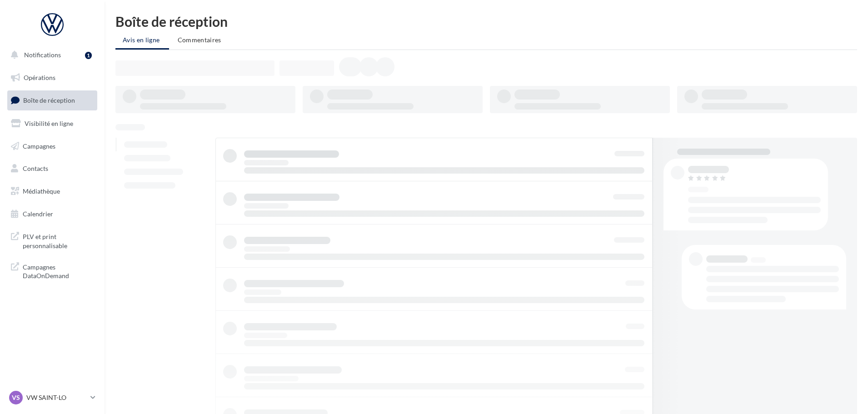 Image resolution: width=868 pixels, height=414 pixels. Describe the element at coordinates (52, 100) in the screenshot. I see `a: Boîte de réception` at that location.